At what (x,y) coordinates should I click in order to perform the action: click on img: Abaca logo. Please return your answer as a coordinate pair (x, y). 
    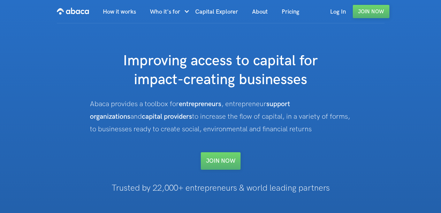
    Looking at the image, I should click on (73, 11).